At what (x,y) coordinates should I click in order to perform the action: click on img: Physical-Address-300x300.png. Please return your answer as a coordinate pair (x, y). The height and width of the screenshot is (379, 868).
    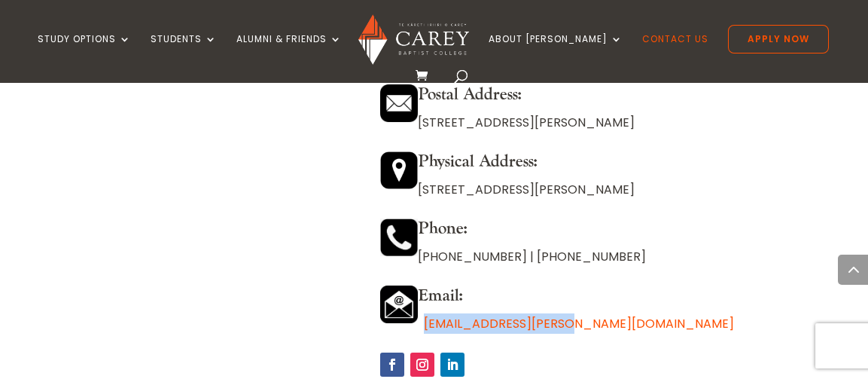
    Looking at the image, I should click on (399, 170).